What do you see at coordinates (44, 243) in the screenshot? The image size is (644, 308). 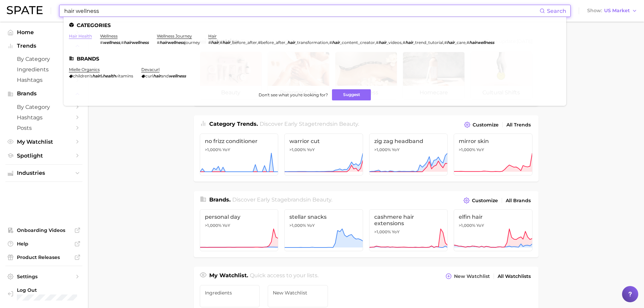 I see `span: Help` at bounding box center [44, 243].